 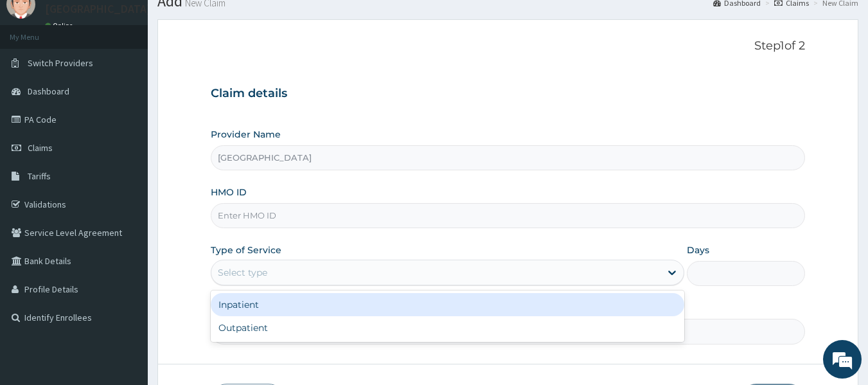 I want to click on span: Tariffs, so click(x=39, y=176).